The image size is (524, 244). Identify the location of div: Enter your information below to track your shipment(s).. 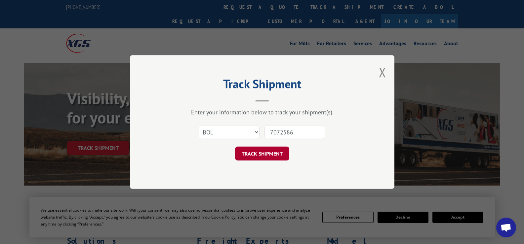
(262, 112).